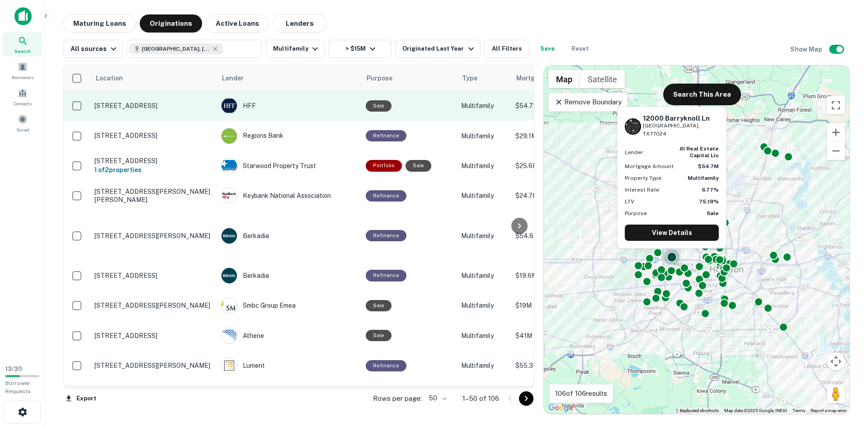  What do you see at coordinates (672, 233) in the screenshot?
I see `a: View Details` at bounding box center [672, 233].